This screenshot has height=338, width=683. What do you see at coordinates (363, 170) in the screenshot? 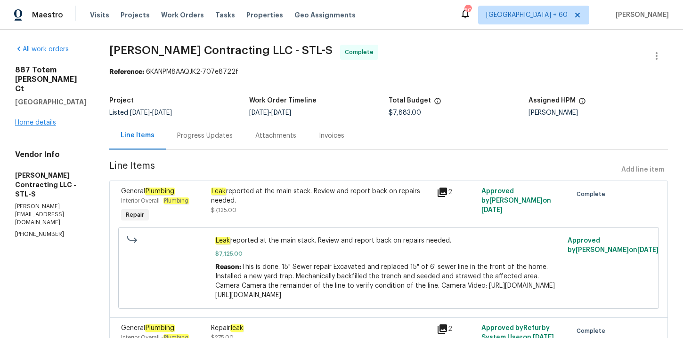
I see `span: Line Items` at bounding box center [363, 170].